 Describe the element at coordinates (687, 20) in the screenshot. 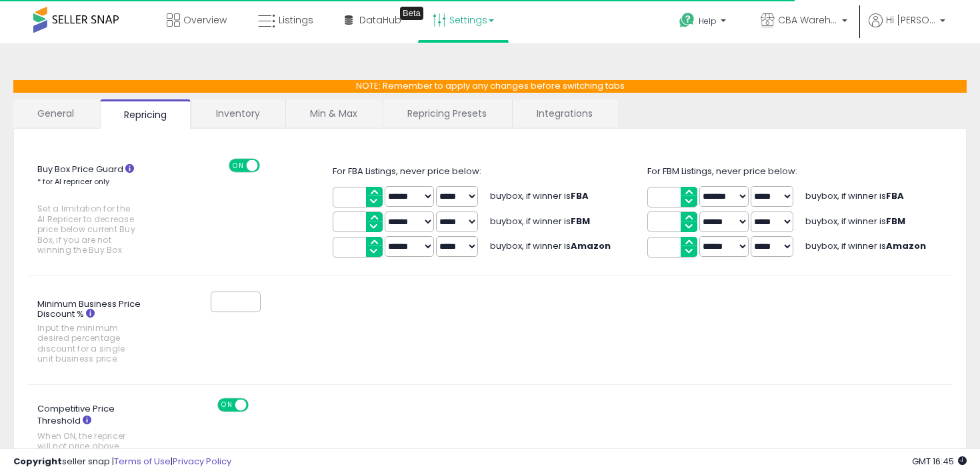

I see `i: Get Help` at that location.